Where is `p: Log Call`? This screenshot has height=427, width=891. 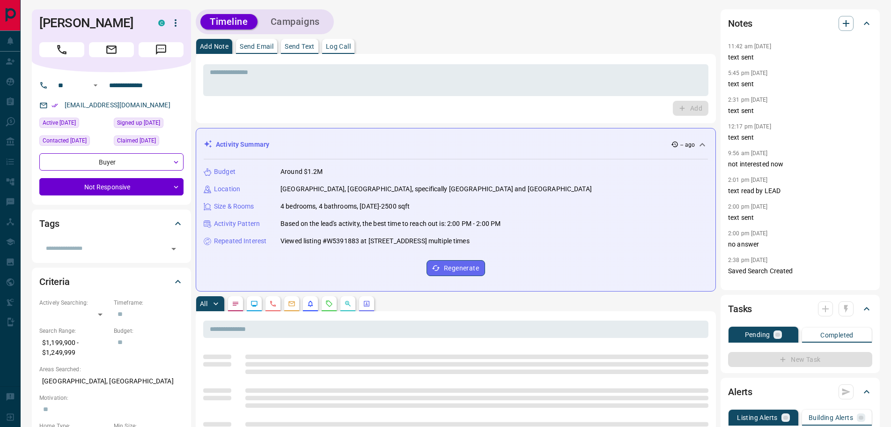 p: Log Call is located at coordinates (338, 46).